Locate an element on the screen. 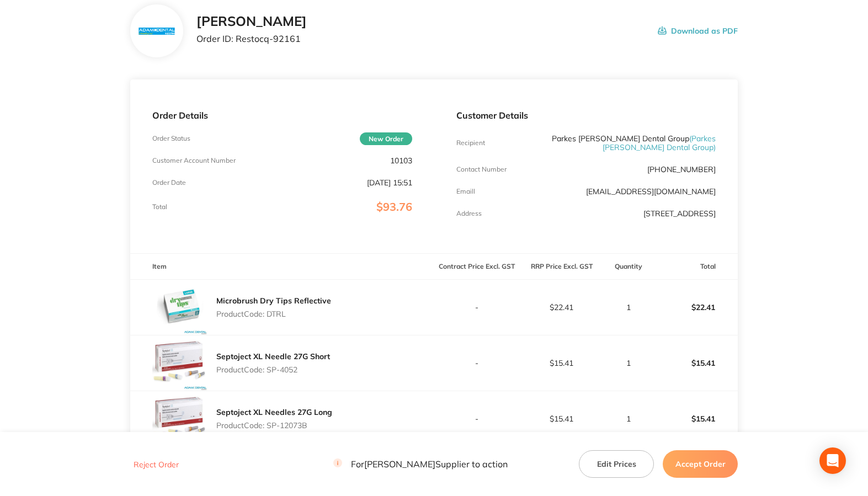 This screenshot has height=496, width=868. a: Septoject XL Needle 27G Short is located at coordinates (273, 356).